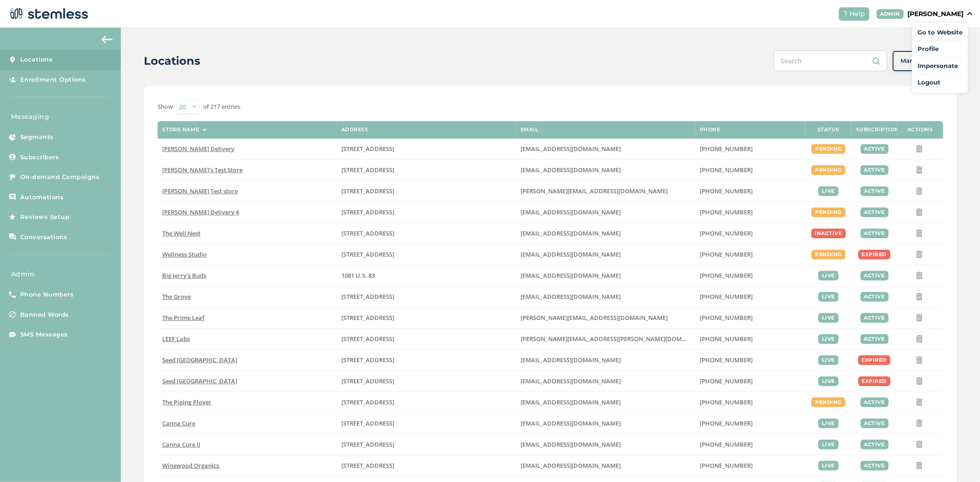  Describe the element at coordinates (426, 423) in the screenshot. I see `label: 2720 Northwest Sheridan Road` at that location.